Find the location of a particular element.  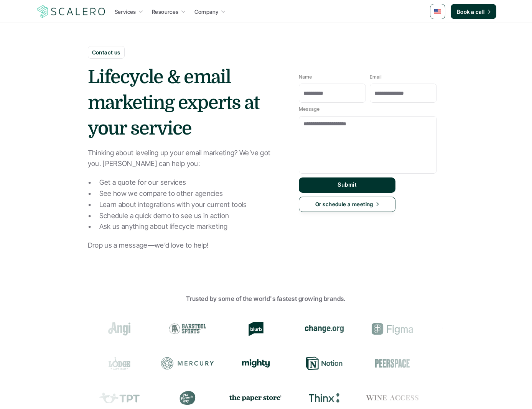

h1: Lifecycle & email marketing experts at your service is located at coordinates (184, 103).